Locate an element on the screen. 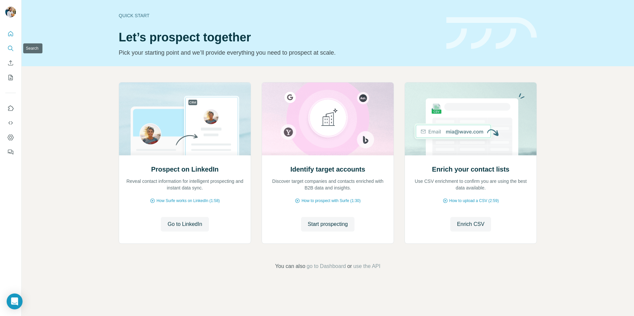 This screenshot has width=634, height=316. button: Search is located at coordinates (11, 48).